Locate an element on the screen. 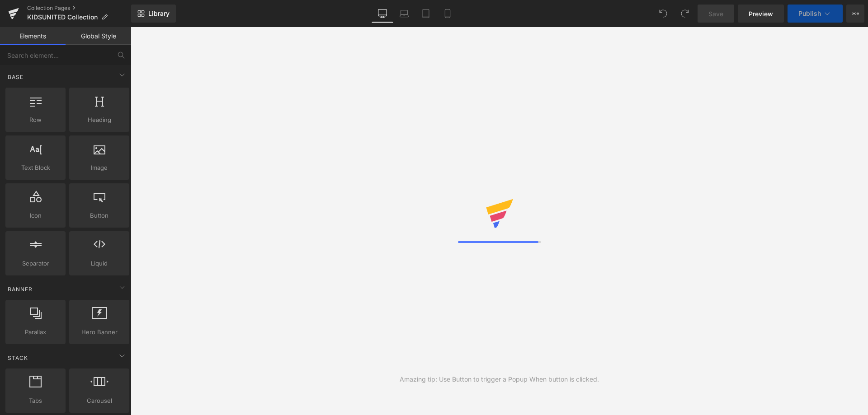  span: Tabs is located at coordinates (35, 401).